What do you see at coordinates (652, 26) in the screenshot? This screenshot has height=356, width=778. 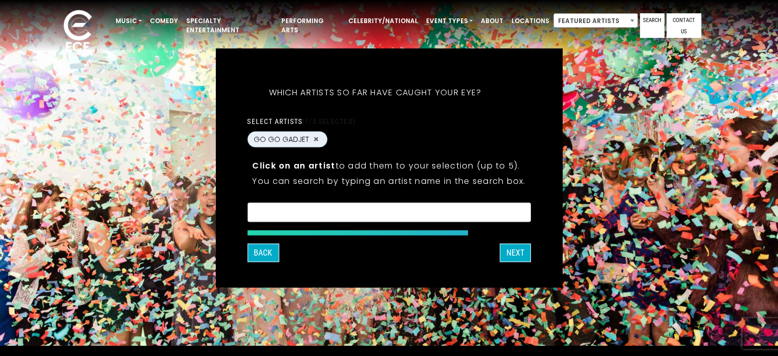 I see `a: Search` at bounding box center [652, 26].